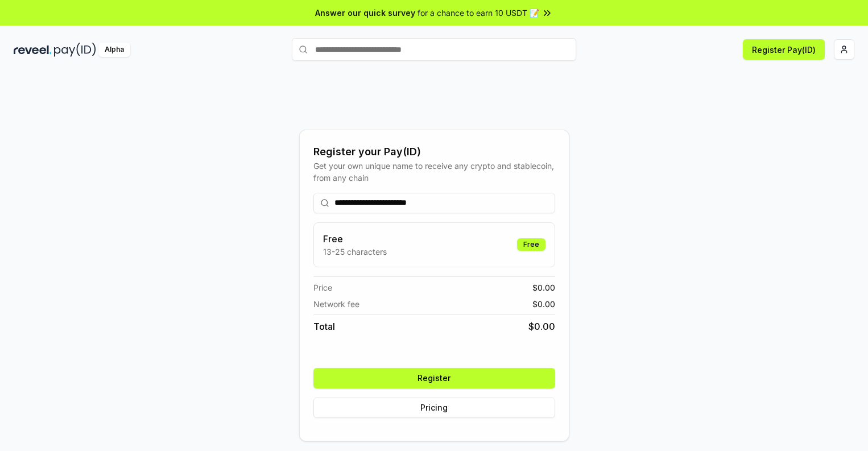 The image size is (868, 451). What do you see at coordinates (114, 49) in the screenshot?
I see `div: Alpha` at bounding box center [114, 49].